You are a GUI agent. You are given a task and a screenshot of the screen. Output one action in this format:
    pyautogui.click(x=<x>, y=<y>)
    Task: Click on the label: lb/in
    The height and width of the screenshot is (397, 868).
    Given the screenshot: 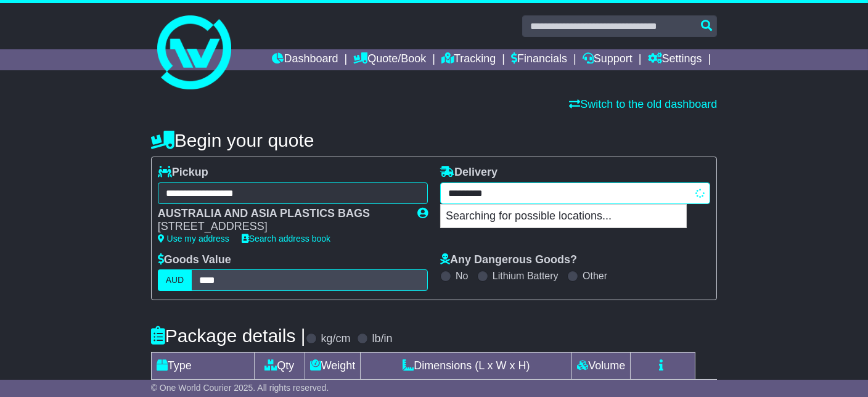 What is the action you would take?
    pyautogui.click(x=382, y=339)
    